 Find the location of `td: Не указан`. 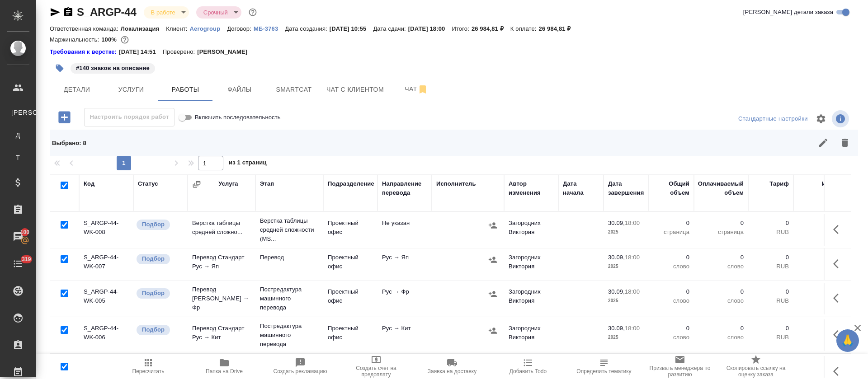

td: Не указан is located at coordinates (405, 230).